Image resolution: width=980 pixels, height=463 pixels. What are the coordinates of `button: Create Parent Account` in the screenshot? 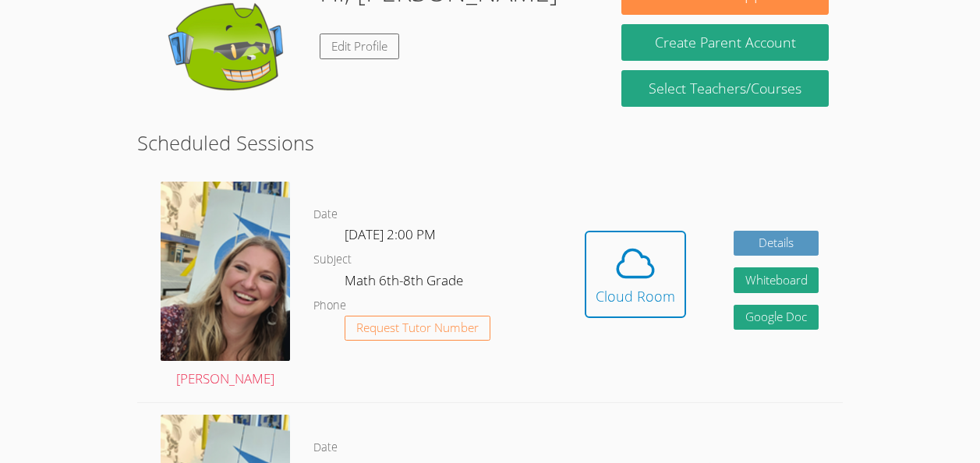 It's located at (725, 42).